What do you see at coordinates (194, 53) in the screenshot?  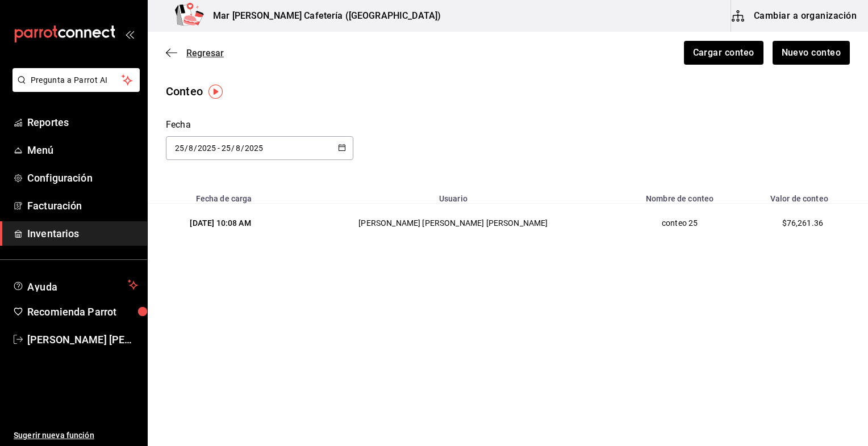 I see `button: Regresar` at bounding box center [194, 53].